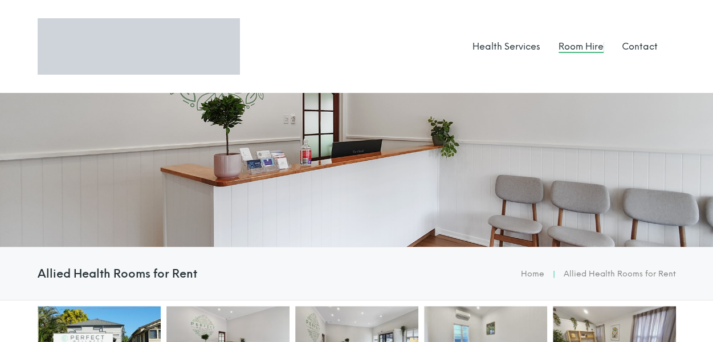 This screenshot has width=713, height=342. What do you see at coordinates (640, 46) in the screenshot?
I see `a: Contact` at bounding box center [640, 46].